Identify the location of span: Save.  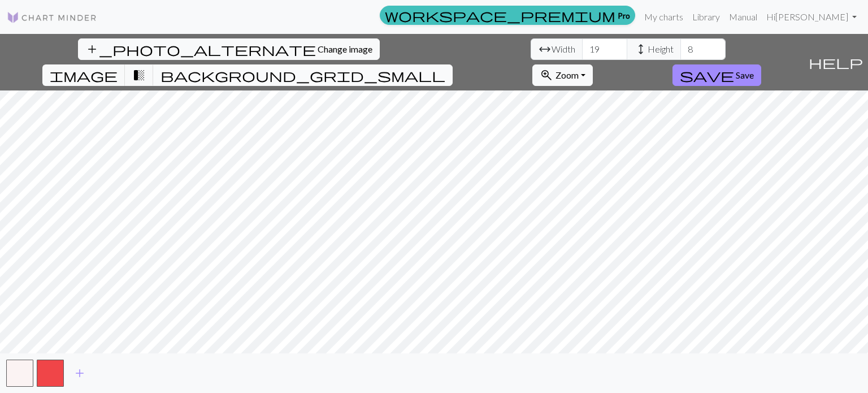
(745, 74).